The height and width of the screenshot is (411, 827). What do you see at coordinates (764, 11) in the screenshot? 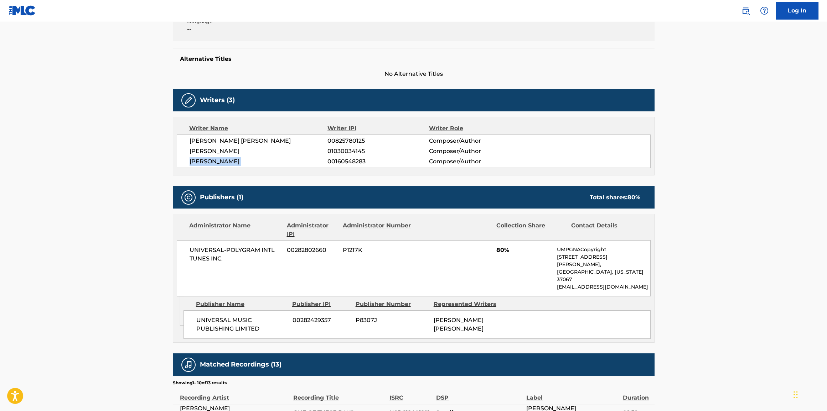
I see `img: help` at bounding box center [764, 11].